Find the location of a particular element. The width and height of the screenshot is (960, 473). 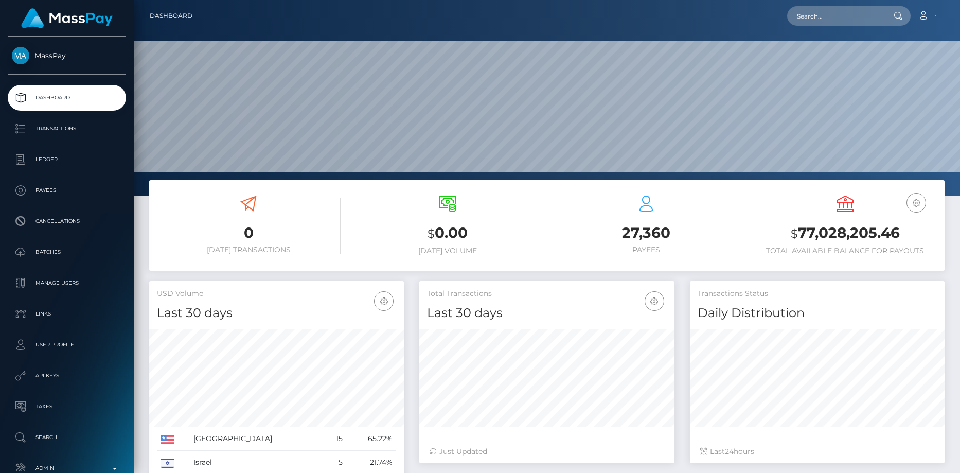

h3: 77,028,205.46 is located at coordinates (845, 233).